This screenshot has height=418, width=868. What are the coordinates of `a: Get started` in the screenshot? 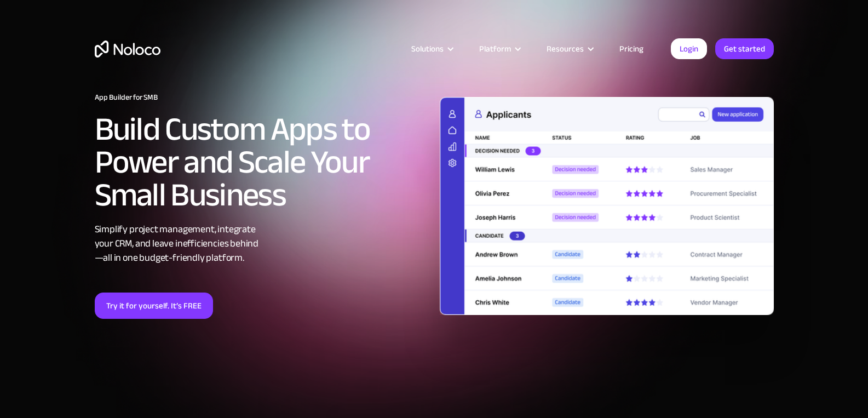 It's located at (744, 49).